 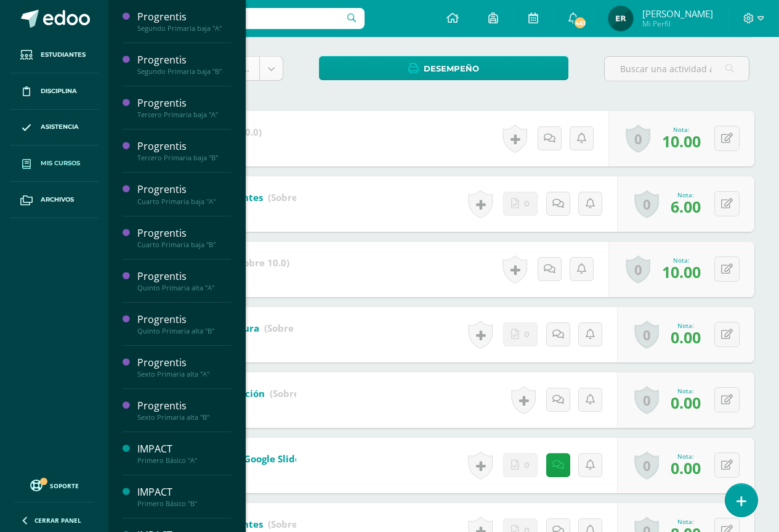 I want to click on div: Quinto Primaria alta "A", so click(x=184, y=287).